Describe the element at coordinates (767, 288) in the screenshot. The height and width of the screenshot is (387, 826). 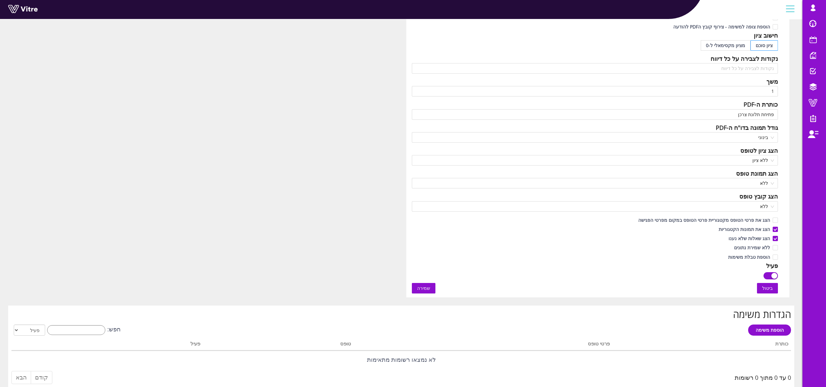
I see `button: ביטול` at that location.